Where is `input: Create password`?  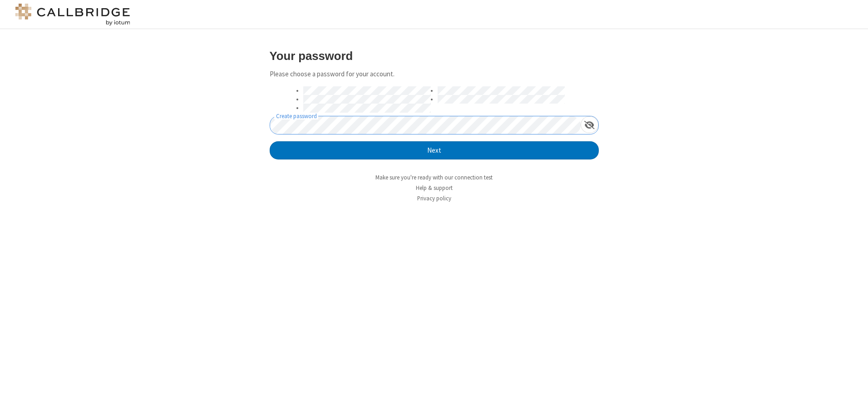 input: Create password is located at coordinates (425, 125).